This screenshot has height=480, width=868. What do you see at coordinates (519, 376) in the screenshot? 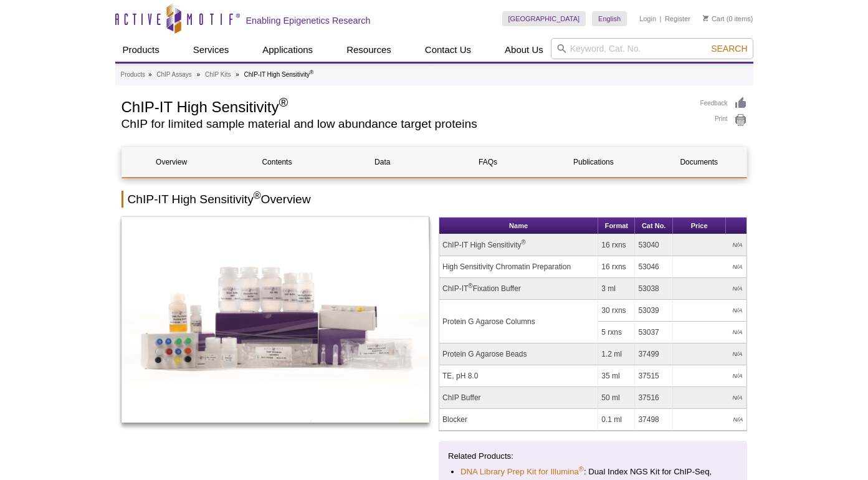
I see `td: TE, pH 8.0` at bounding box center [519, 376].